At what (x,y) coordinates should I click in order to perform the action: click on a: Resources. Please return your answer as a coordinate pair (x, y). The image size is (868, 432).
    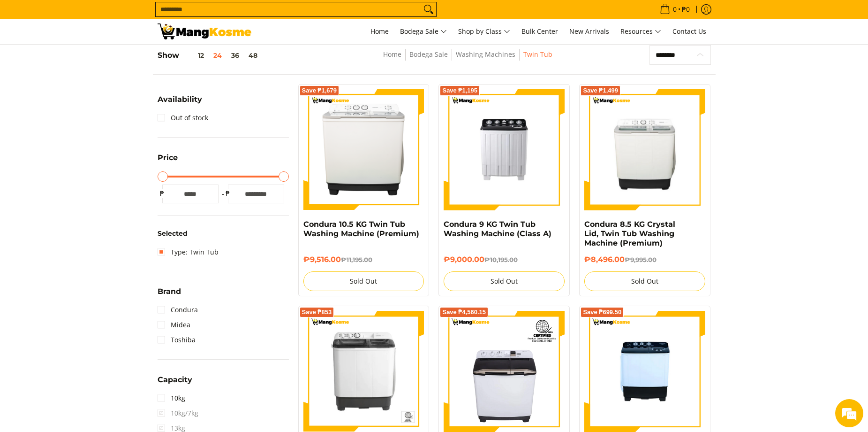
    Looking at the image, I should click on (641, 32).